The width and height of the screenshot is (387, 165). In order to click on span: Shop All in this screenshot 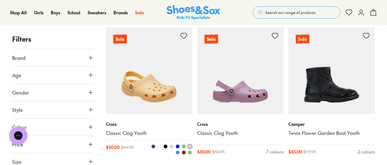, I will do `click(18, 12)`.